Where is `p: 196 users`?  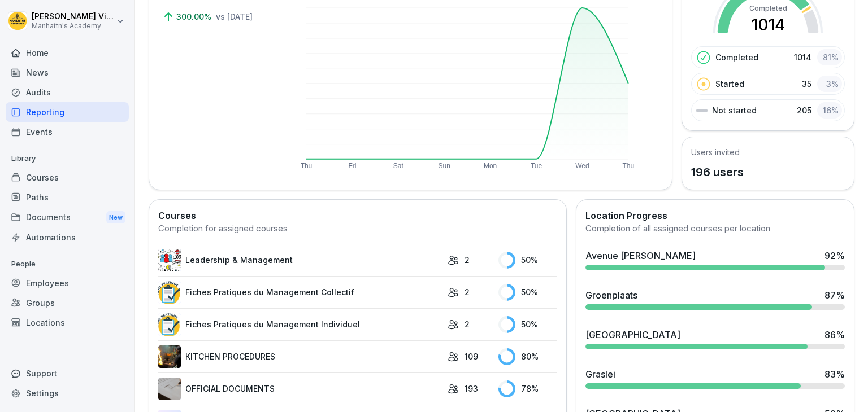 p: 196 users is located at coordinates (717, 172).